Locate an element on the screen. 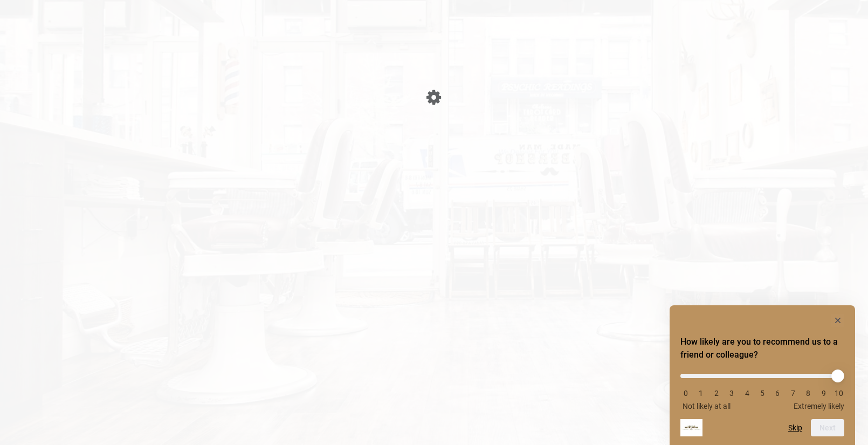 This screenshot has width=868, height=445. button: Hide survey is located at coordinates (838, 320).